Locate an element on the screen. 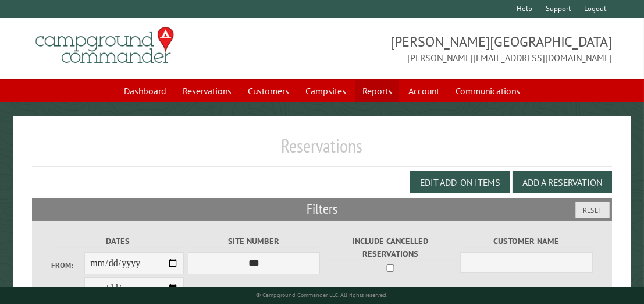 This screenshot has width=644, height=304. a: Reports is located at coordinates (377, 91).